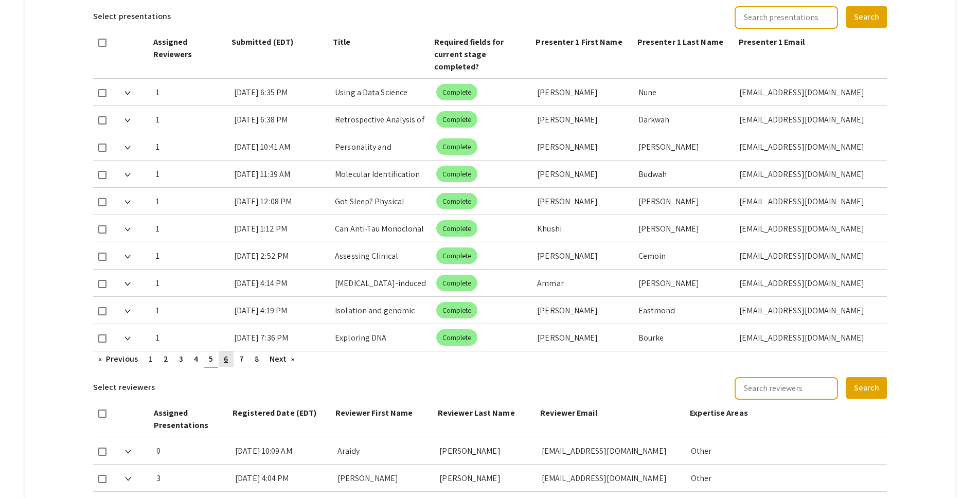 Image resolution: width=980 pixels, height=498 pixels. What do you see at coordinates (117, 359) in the screenshot?
I see `a: Previous page` at bounding box center [117, 359].